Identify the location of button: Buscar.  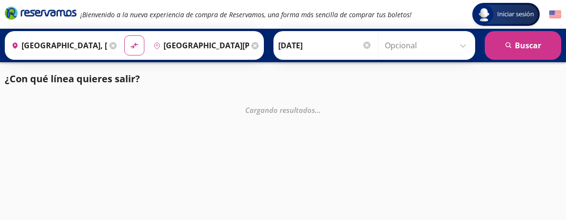
(523, 45).